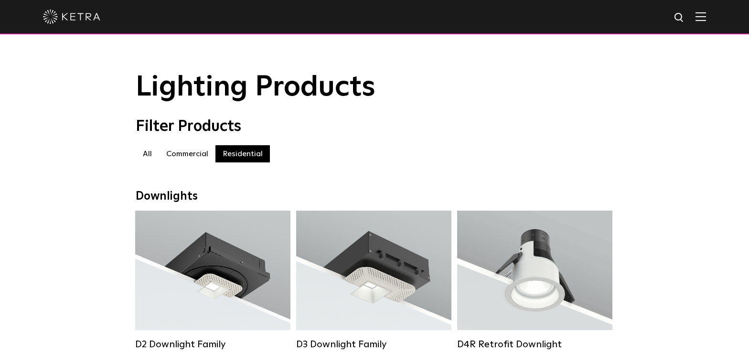  I want to click on div: D4R Retrofit Downlight, so click(534, 344).